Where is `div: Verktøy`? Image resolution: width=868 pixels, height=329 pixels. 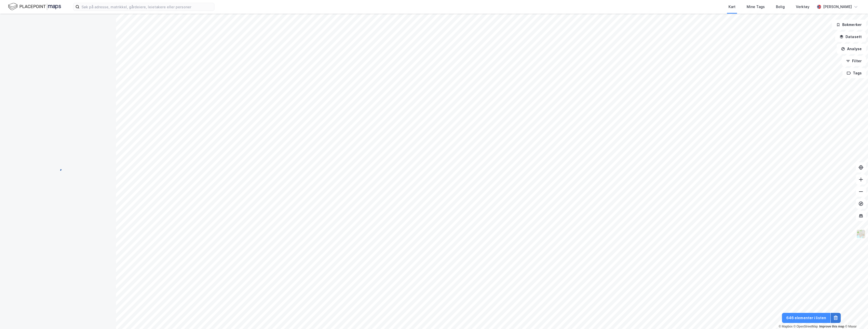 div: Verktøy is located at coordinates (802, 7).